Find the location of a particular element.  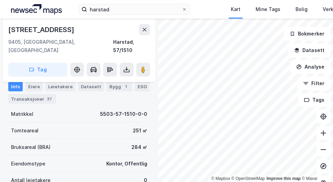

div: Mine Tags is located at coordinates (268, 9).